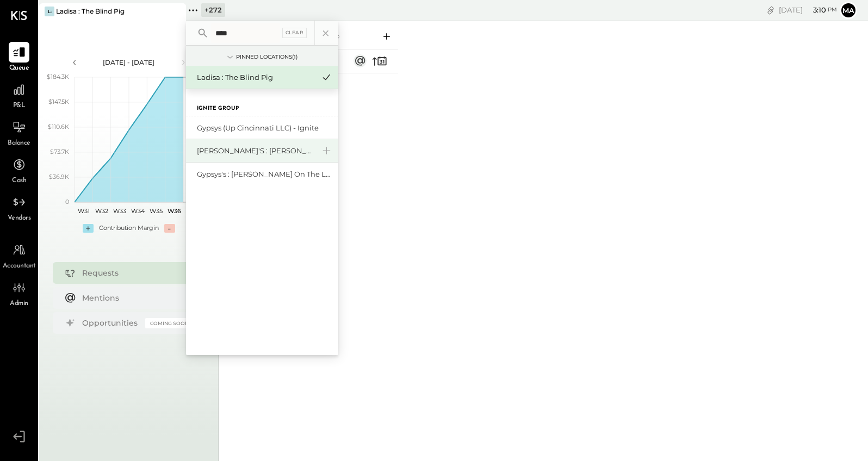 This screenshot has height=461, width=868. What do you see at coordinates (67, 202) in the screenshot?
I see `text: 0` at bounding box center [67, 202].